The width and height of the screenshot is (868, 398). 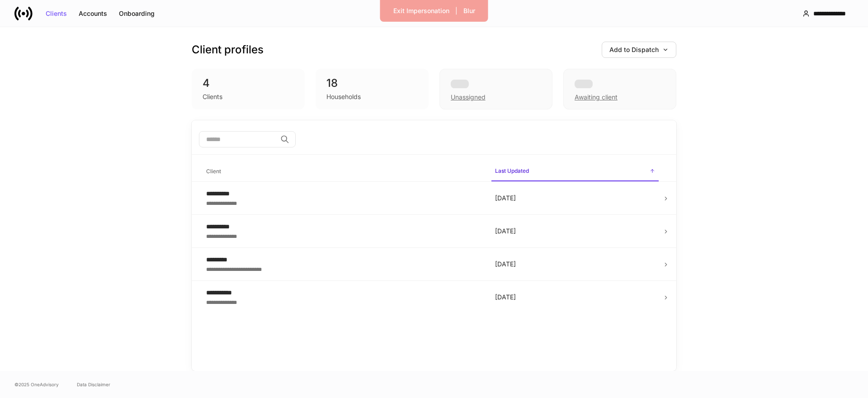 I want to click on div: Households, so click(x=343, y=97).